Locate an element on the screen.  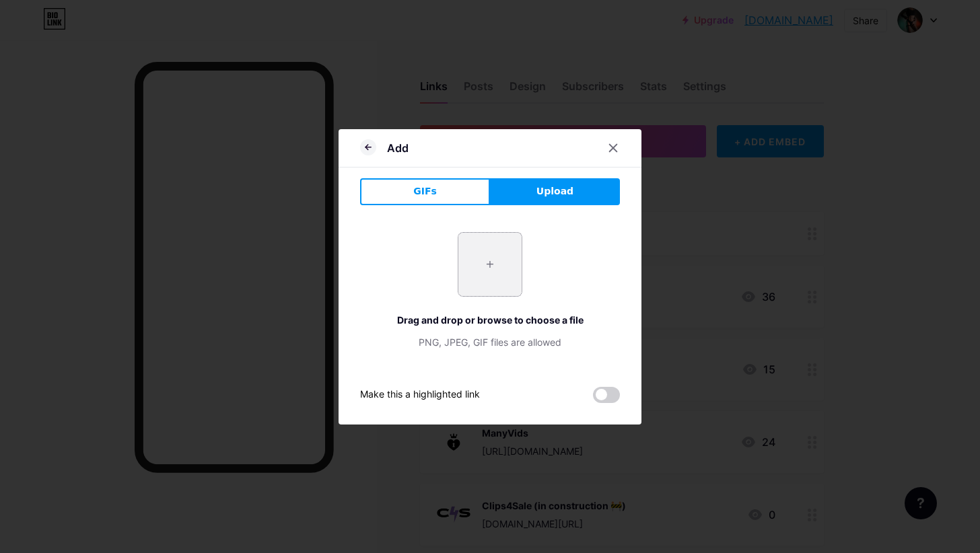
span: GIFs is located at coordinates (425, 191).